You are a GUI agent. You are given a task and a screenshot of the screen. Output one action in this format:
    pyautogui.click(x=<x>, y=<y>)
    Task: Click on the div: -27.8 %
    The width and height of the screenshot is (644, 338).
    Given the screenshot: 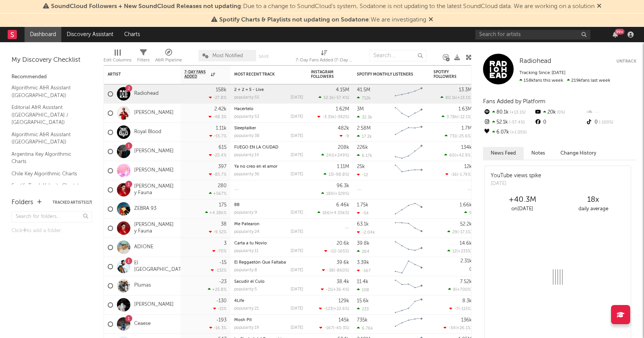 What is the action you would take?
    pyautogui.click(x=218, y=98)
    